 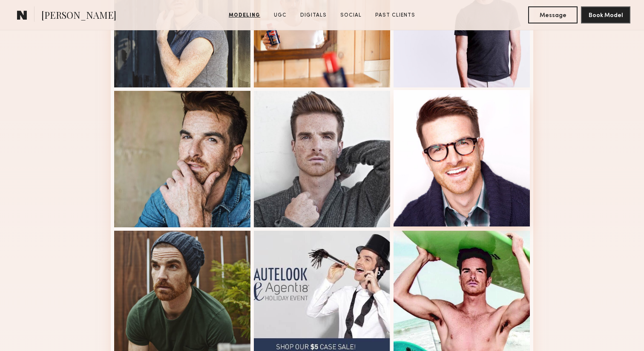 I want to click on button: Message, so click(x=553, y=15).